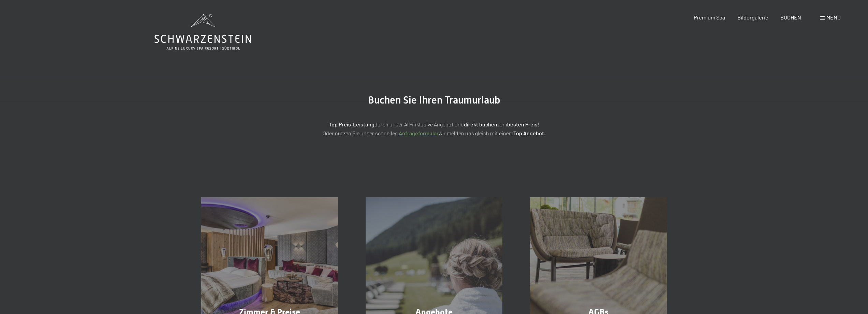 The width and height of the screenshot is (868, 314). What do you see at coordinates (709, 17) in the screenshot?
I see `span: Premium Spa` at bounding box center [709, 17].